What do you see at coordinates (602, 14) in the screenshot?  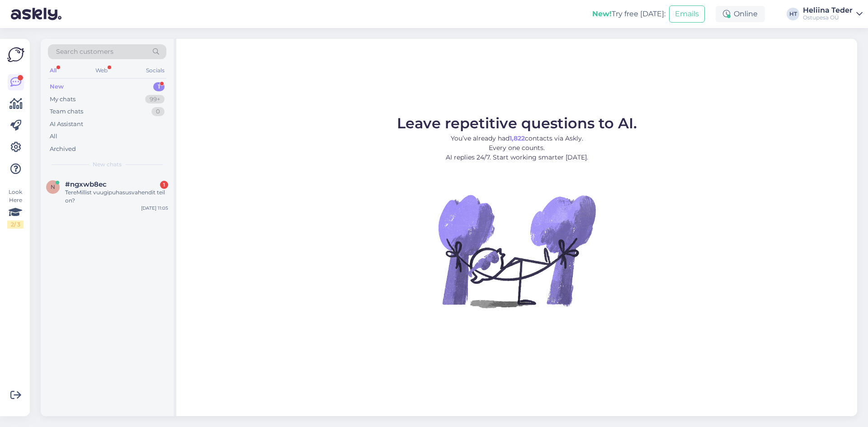 I see `b: New!` at bounding box center [602, 14].